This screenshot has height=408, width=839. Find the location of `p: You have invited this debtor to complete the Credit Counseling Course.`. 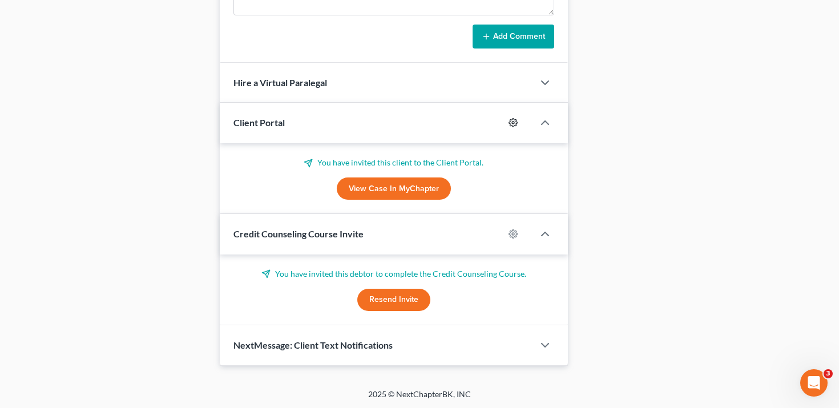

p: You have invited this debtor to complete the Credit Counseling Course. is located at coordinates (394, 274).